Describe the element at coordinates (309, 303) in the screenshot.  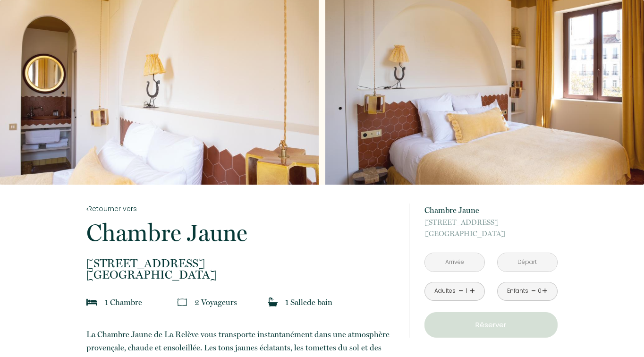
I see `p: 1 Salle de bain` at that location.